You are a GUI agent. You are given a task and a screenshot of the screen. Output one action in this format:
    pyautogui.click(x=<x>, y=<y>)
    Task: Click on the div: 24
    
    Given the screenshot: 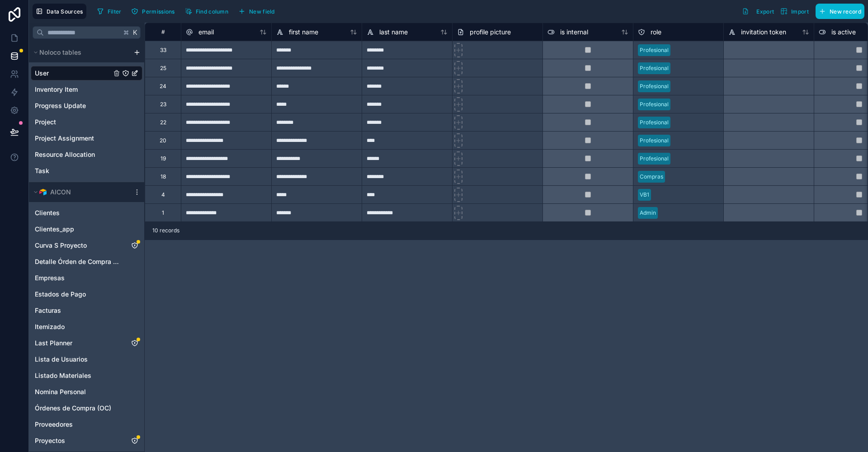 What is the action you would take?
    pyautogui.click(x=162, y=87)
    